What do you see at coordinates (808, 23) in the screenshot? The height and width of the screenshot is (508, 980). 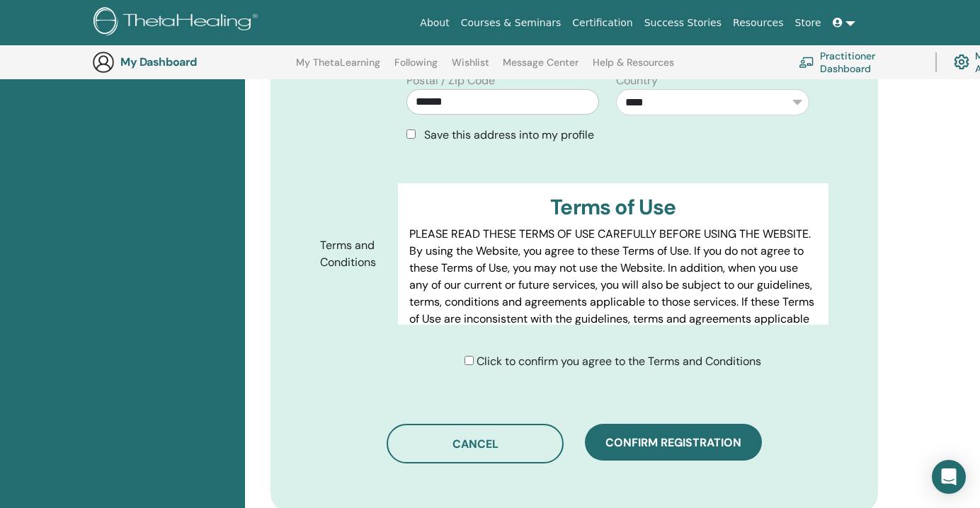 I see `a: Store` at bounding box center [808, 23].